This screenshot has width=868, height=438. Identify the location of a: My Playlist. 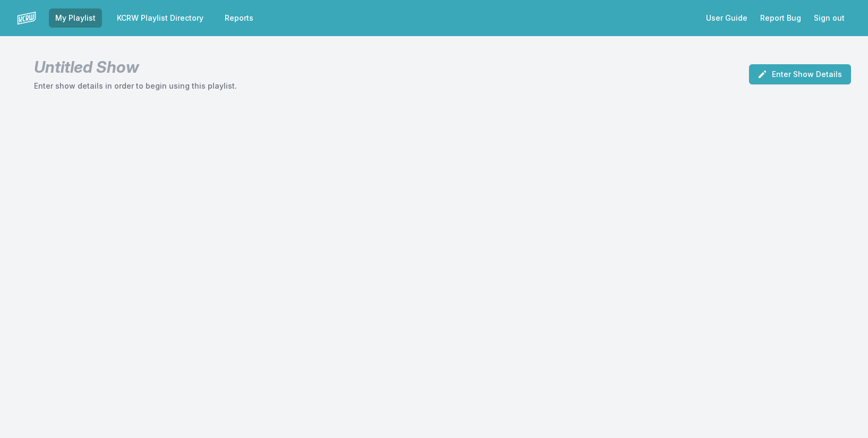
(76, 18).